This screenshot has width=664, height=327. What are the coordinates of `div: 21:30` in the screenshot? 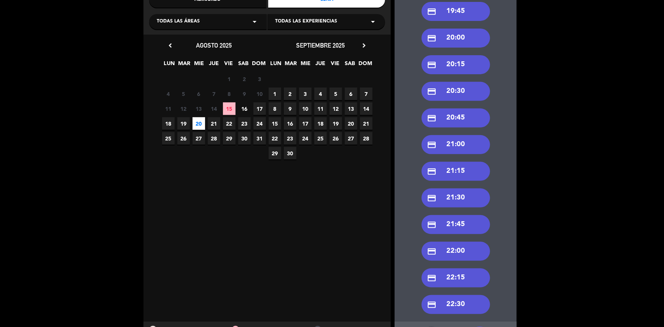 It's located at (456, 198).